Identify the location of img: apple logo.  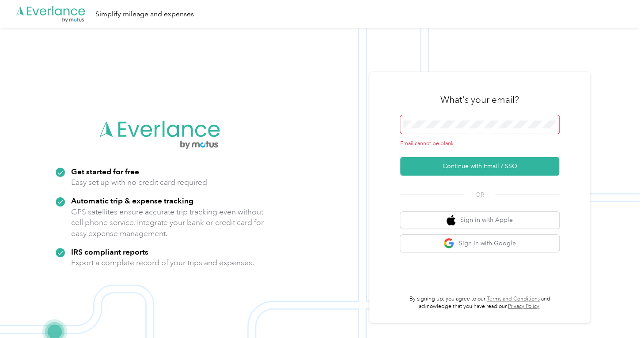
(451, 221).